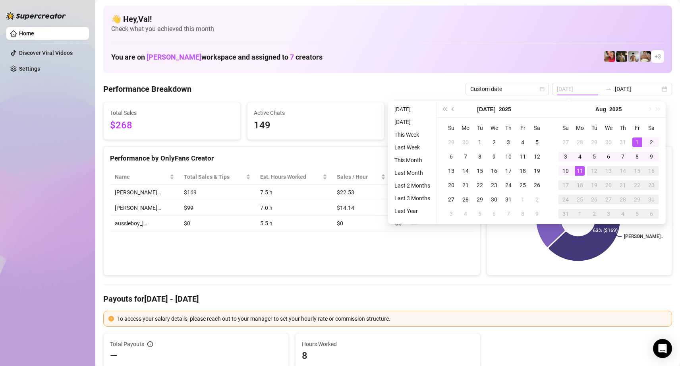 This screenshot has width=680, height=366. I want to click on td: 2025-07-30, so click(608, 142).